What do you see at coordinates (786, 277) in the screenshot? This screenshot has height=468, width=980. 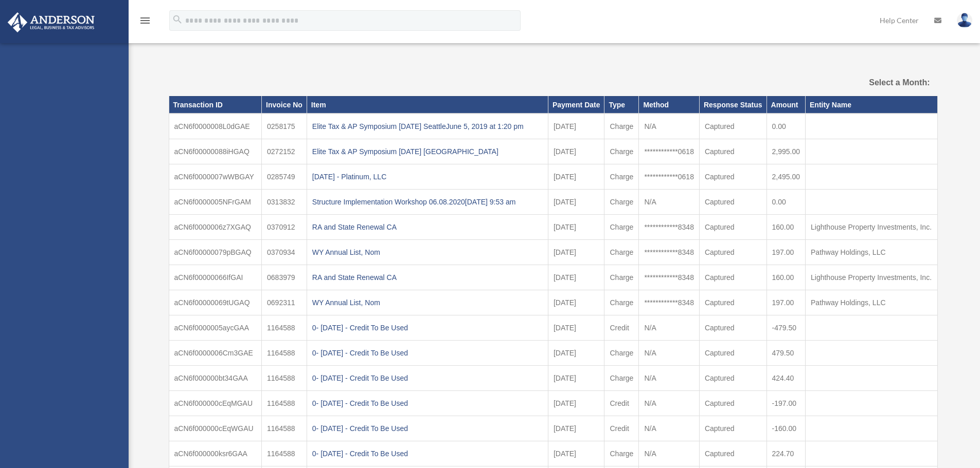 I see `td: 160.00` at bounding box center [786, 277].